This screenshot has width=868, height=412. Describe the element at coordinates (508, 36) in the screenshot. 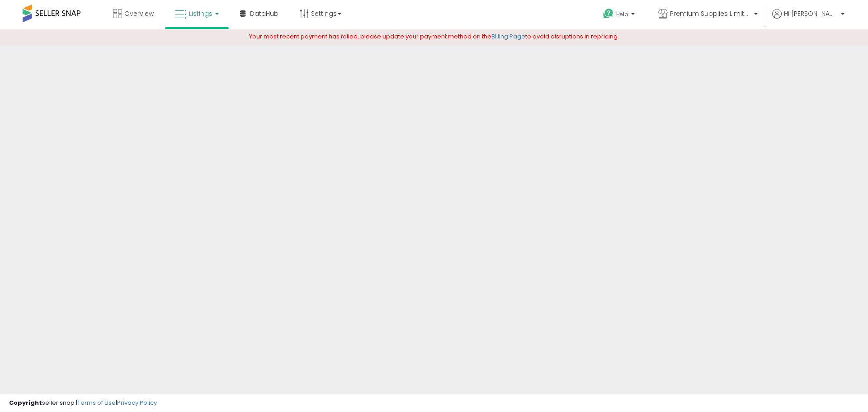

I see `a: Billing Page` at that location.